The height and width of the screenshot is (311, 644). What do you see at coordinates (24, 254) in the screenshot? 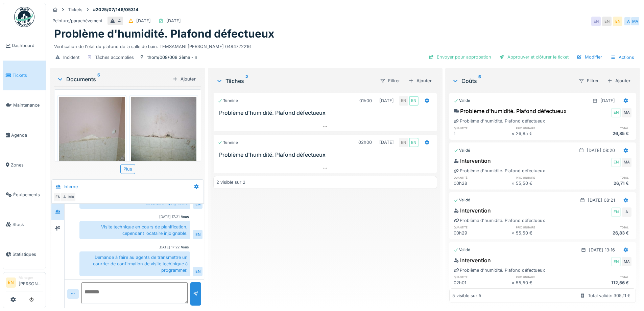
I see `a: Statistiques` at bounding box center [24, 254].